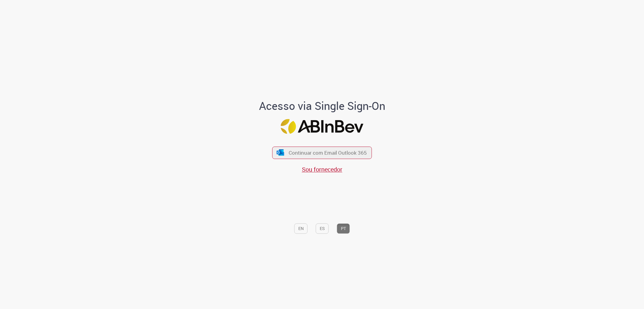 The image size is (644, 309). I want to click on span: Sou fornecedor, so click(322, 169).